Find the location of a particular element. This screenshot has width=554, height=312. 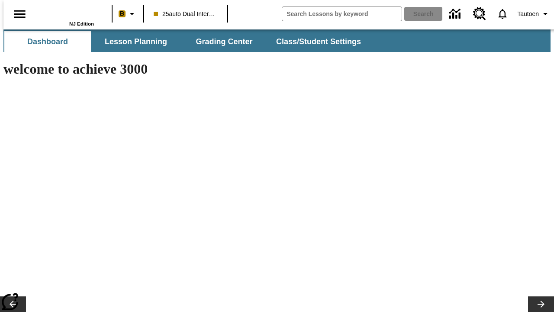

h1: welcome to achieve 3000 is located at coordinates (191, 69).